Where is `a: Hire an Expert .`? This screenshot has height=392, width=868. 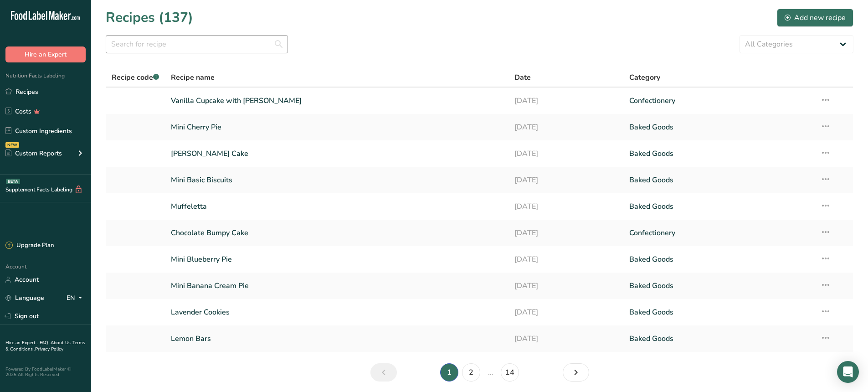 a: Hire an Expert . is located at coordinates (21, 343).